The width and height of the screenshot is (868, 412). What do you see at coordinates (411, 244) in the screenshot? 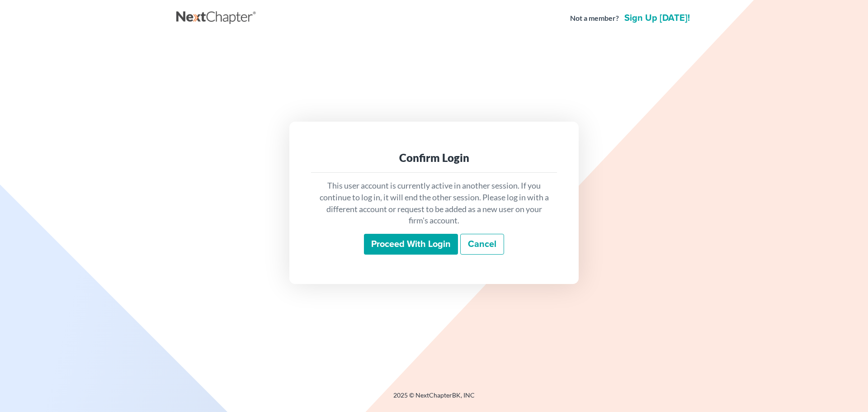
I see `input: Proceed with login` at bounding box center [411, 244].